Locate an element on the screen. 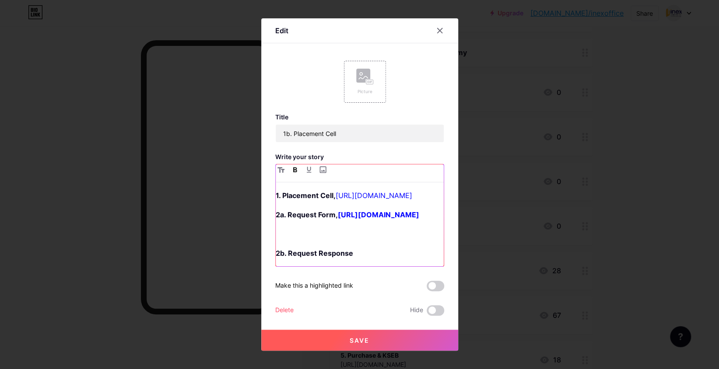  input: Title is located at coordinates (360, 133).